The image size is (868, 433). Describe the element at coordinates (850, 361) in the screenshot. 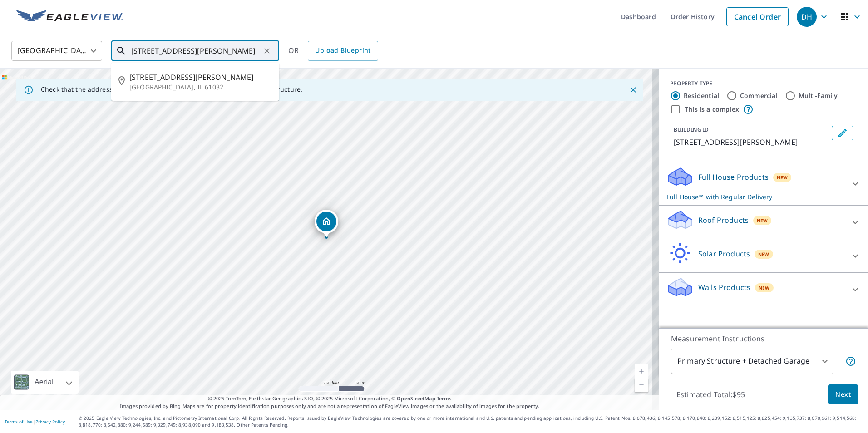

I see `span: Your report will include the primary structure and a detached garage if one exists.` at that location.